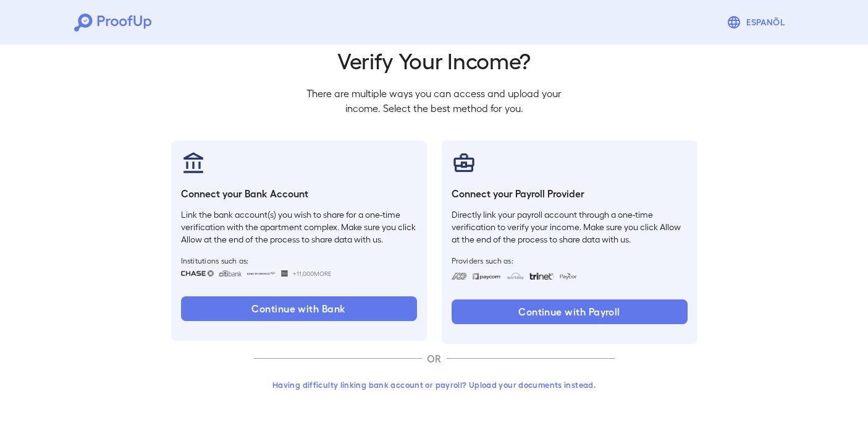 The image size is (868, 425). I want to click on img: paycon.svg, so click(568, 276).